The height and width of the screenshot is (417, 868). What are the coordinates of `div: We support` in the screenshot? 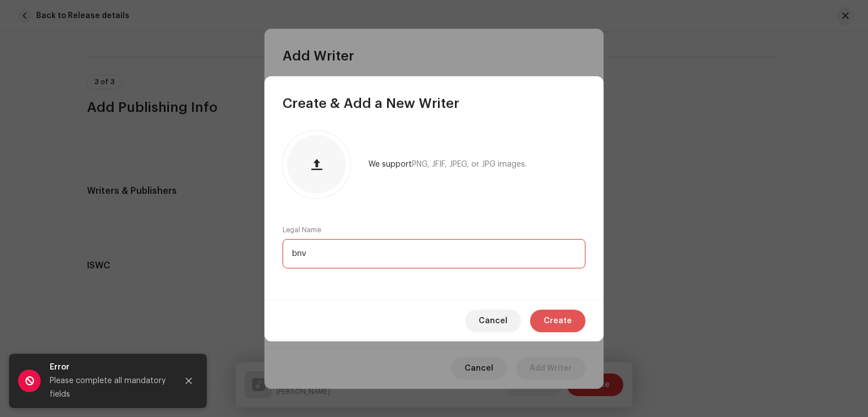 It's located at (447, 165).